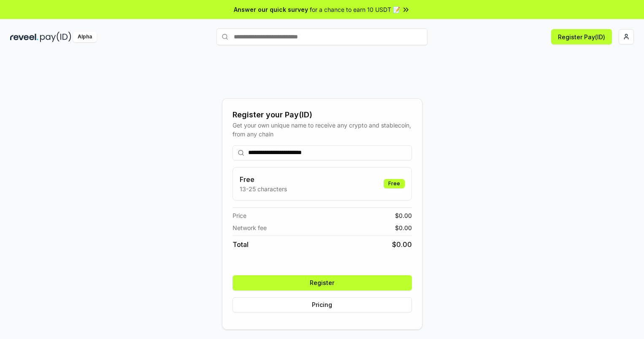 The image size is (644, 339). I want to click on div: Register your Pay(ID), so click(322, 115).